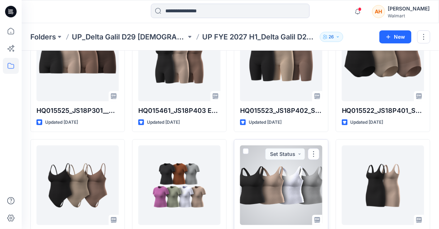 Image resolution: width=439 pixels, height=229 pixels. I want to click on a: HQ015522_JS18P401_Seamless_Sculpt_HW_Brief, so click(383, 61).